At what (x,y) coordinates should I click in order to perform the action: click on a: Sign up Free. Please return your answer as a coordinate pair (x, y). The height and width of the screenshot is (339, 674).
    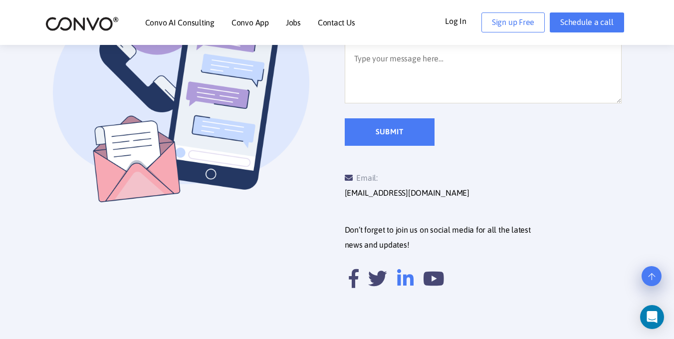
    Looking at the image, I should click on (513, 22).